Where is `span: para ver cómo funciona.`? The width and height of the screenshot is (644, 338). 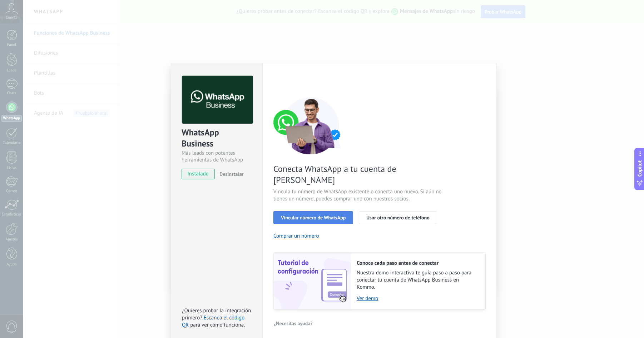
span: para ver cómo funciona. is located at coordinates (217, 325).